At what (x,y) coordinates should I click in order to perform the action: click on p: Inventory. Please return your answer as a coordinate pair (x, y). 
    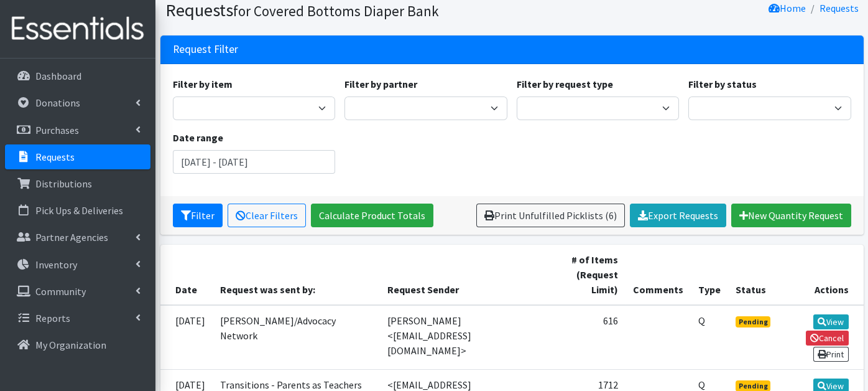
    Looking at the image, I should click on (56, 264).